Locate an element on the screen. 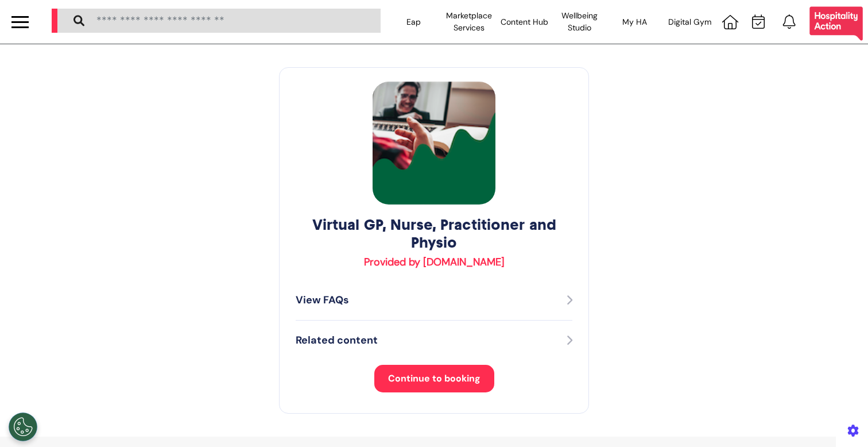  button: Related content is located at coordinates (434, 340).